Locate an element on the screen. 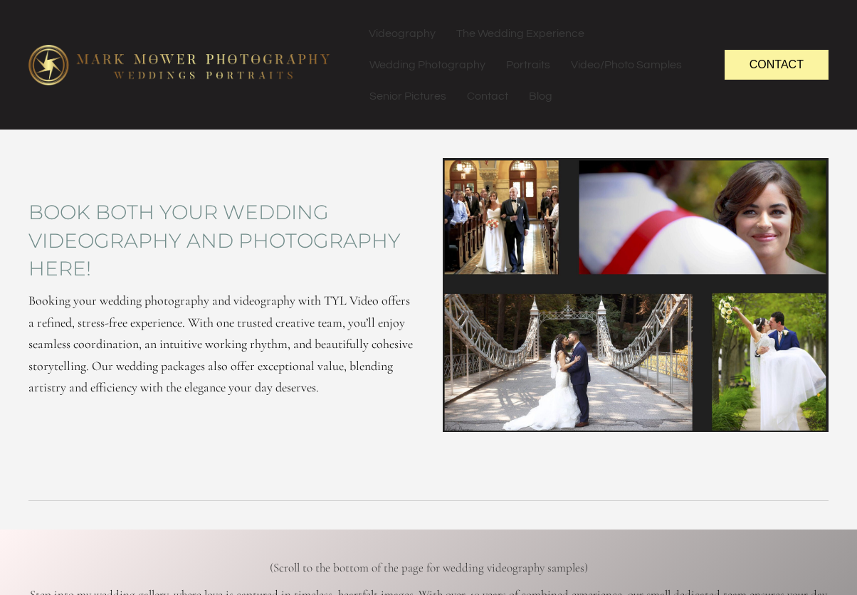 Image resolution: width=857 pixels, height=595 pixels. a: Video/Photo Samples is located at coordinates (627, 65).